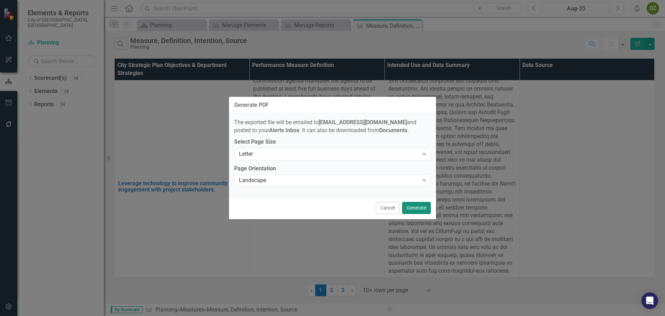 Image resolution: width=665 pixels, height=316 pixels. I want to click on div: Generate PDF, so click(252, 105).